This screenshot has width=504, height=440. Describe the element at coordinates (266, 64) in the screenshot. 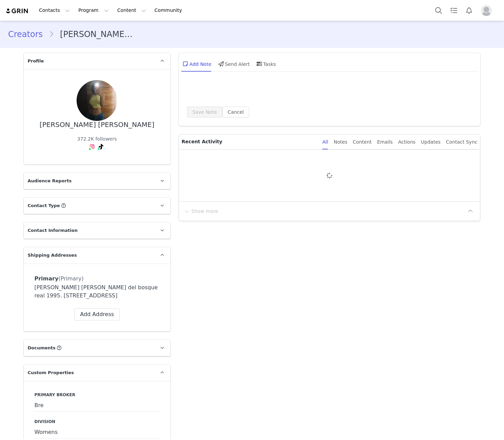

I see `div: Tasks` at that location.